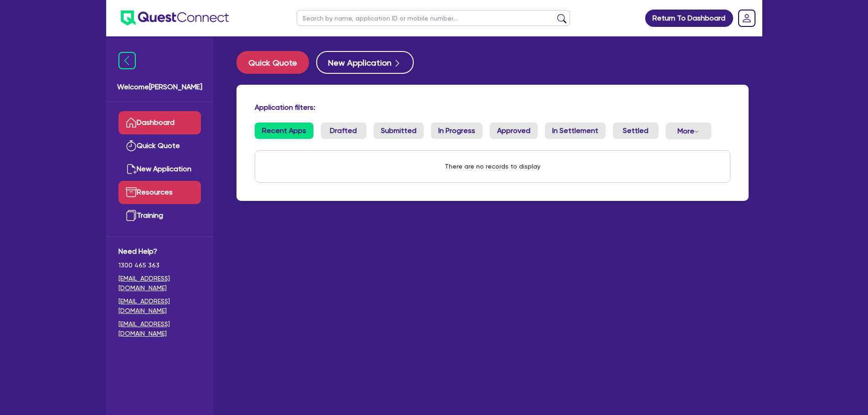 This screenshot has height=415, width=868. Describe the element at coordinates (175, 18) in the screenshot. I see `img: quest-connect-logo-blue` at that location.